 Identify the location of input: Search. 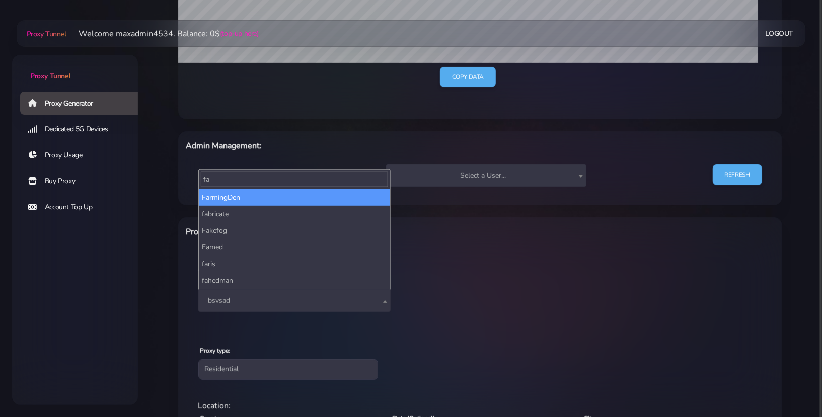
(295, 179).